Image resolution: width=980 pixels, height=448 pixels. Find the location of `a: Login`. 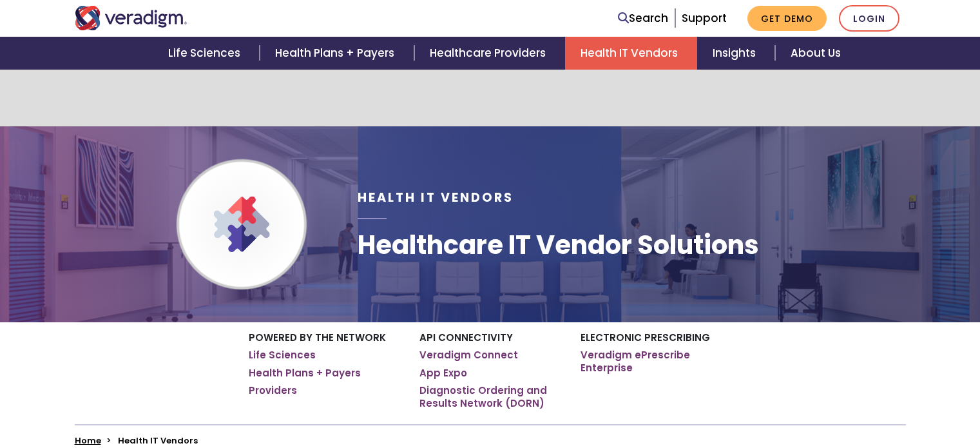

a: Login is located at coordinates (869, 18).